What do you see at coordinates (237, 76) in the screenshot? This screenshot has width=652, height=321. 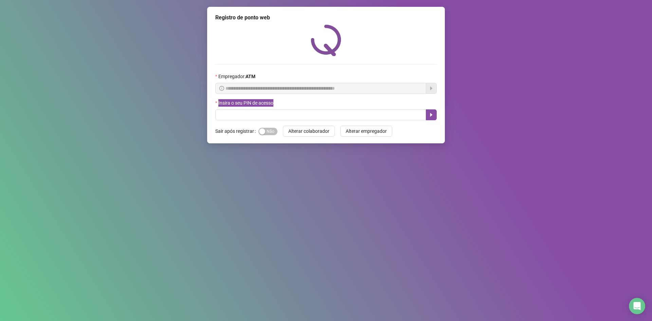 I see `span: Empregador :` at bounding box center [237, 76].